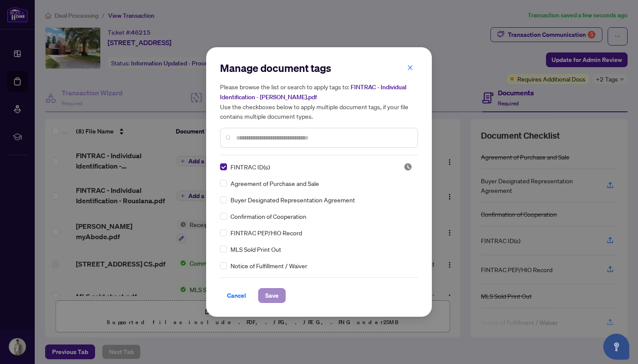 This screenshot has height=364, width=638. Describe the element at coordinates (319, 68) in the screenshot. I see `h2: Manage document tags` at that location.